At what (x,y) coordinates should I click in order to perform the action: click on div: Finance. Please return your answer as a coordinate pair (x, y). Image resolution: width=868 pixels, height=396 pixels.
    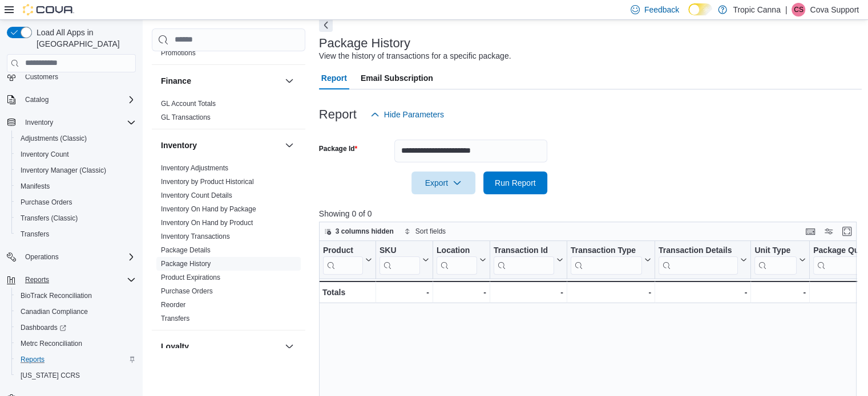
    Looking at the image, I should click on (228, 113).